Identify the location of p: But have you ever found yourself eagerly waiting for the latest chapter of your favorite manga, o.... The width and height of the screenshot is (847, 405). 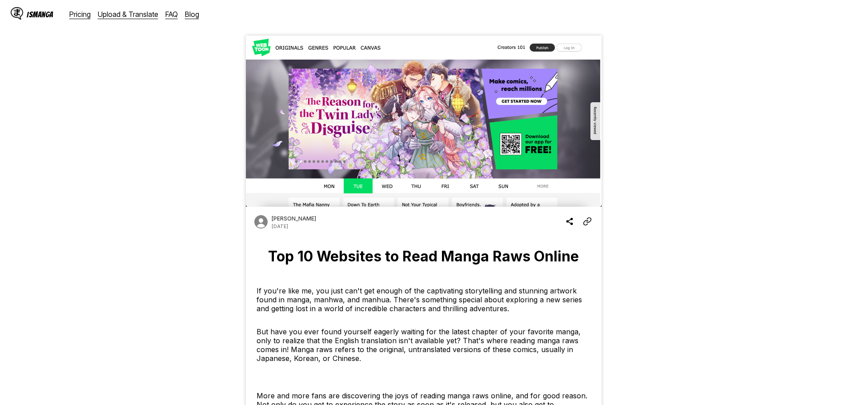
(424, 345).